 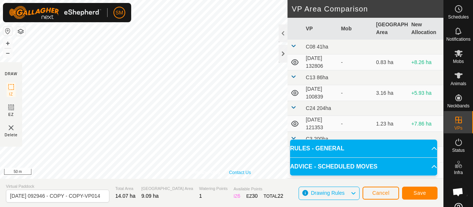 I want to click on span: 6, so click(x=239, y=196).